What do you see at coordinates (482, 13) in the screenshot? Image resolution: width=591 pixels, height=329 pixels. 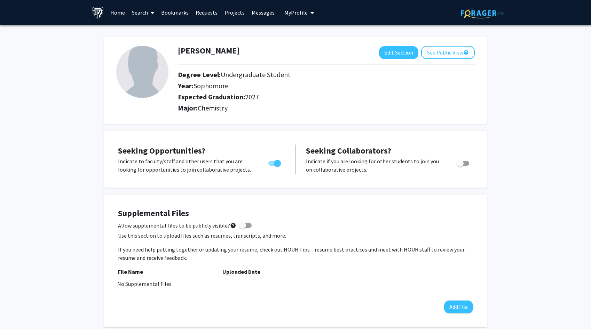 I see `img: ForagerOne Logo` at bounding box center [482, 13].